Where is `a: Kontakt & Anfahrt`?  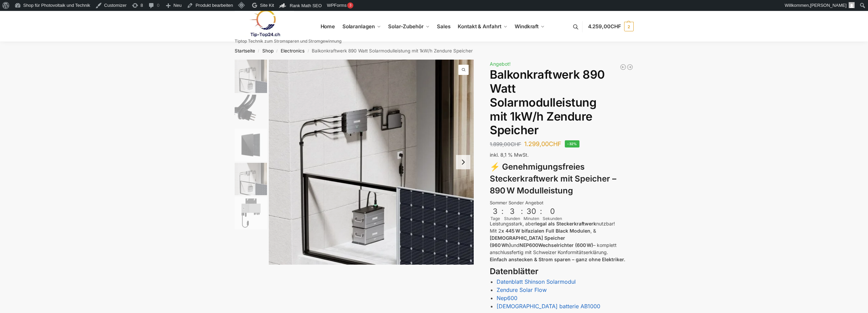 a: Kontakt & Anfahrt is located at coordinates (482, 26).